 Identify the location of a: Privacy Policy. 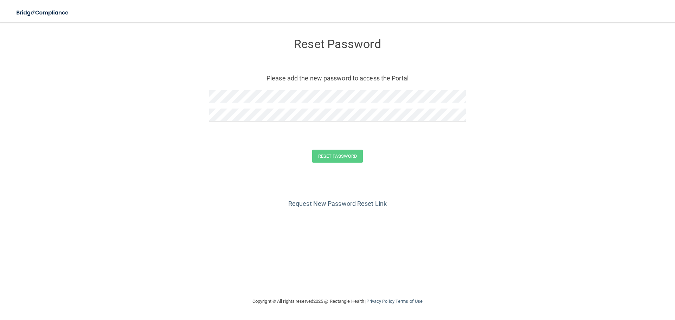
(380, 301).